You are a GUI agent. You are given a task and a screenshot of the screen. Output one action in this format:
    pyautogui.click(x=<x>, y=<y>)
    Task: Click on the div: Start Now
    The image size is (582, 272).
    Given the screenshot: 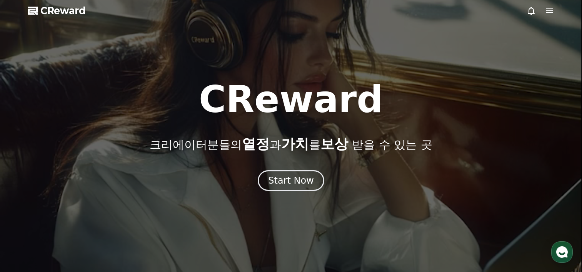 What is the action you would take?
    pyautogui.click(x=291, y=181)
    